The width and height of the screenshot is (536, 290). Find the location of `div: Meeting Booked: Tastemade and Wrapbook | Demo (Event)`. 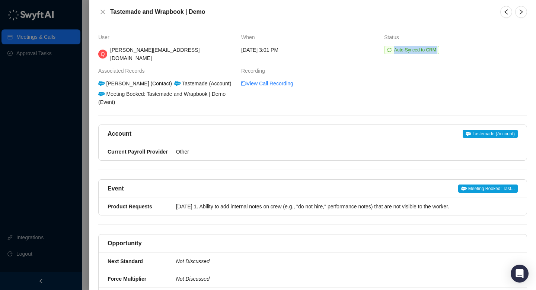

div: Meeting Booked: Tastemade and Wrapbook | Demo (Event) is located at coordinates (167, 98).